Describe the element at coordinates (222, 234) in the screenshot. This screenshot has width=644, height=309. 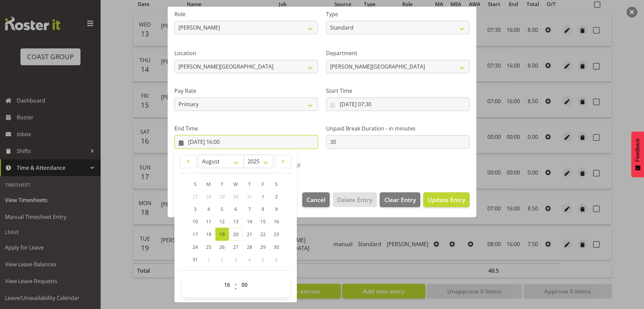
I see `span: 19` at that location.